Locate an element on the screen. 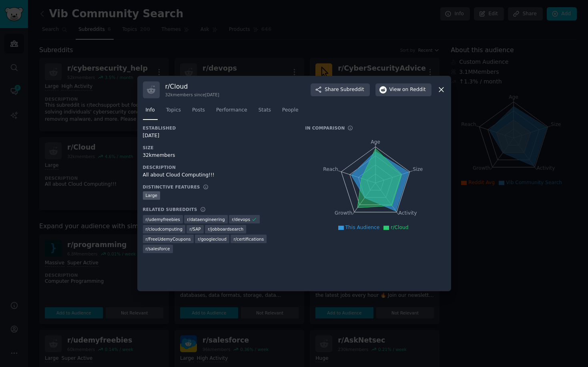 The width and height of the screenshot is (588, 367). span: This Audience is located at coordinates (363, 227).